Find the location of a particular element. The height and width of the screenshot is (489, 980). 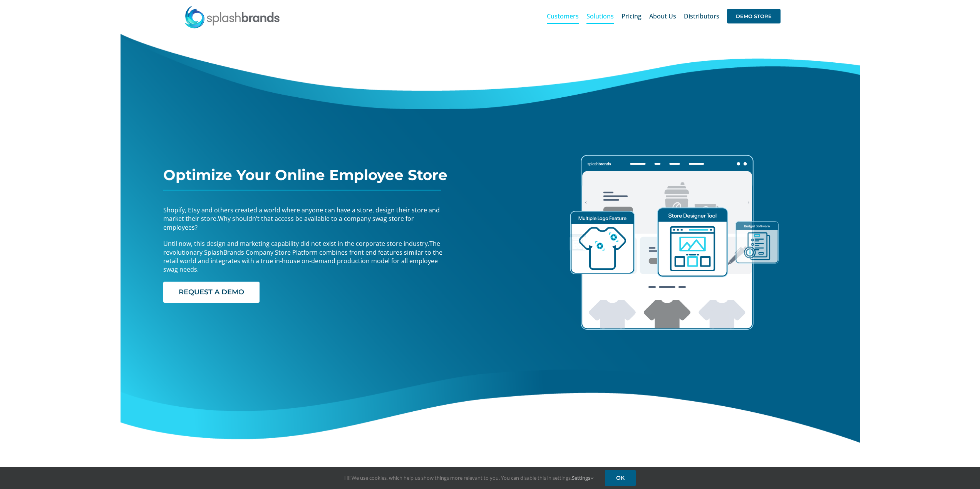

span: REQUEST A DEMO is located at coordinates (211, 292).